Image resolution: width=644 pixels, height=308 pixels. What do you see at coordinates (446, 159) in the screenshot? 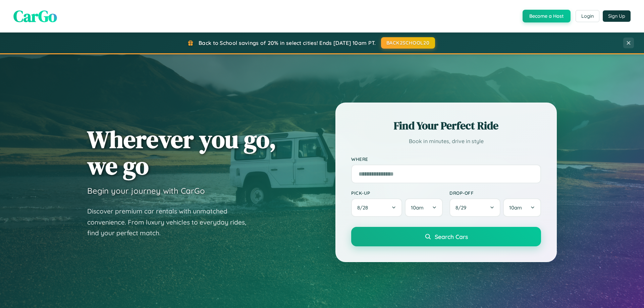
I see `label: Where` at bounding box center [446, 159].